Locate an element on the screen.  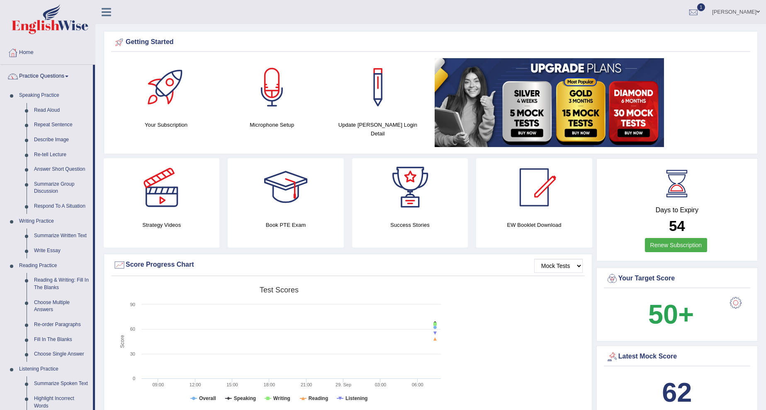
h4: Book PTE Exam is located at coordinates (286, 225).